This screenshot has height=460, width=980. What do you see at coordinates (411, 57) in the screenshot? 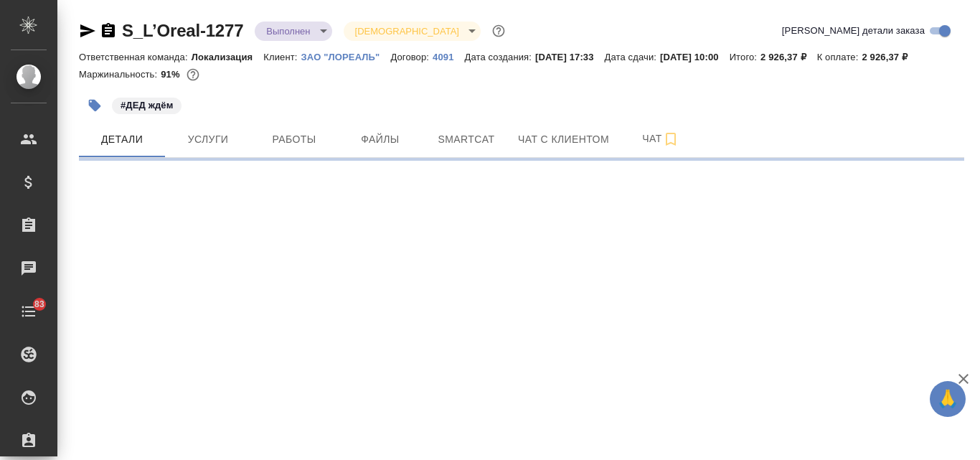
I see `p: Договор:` at bounding box center [411, 57].